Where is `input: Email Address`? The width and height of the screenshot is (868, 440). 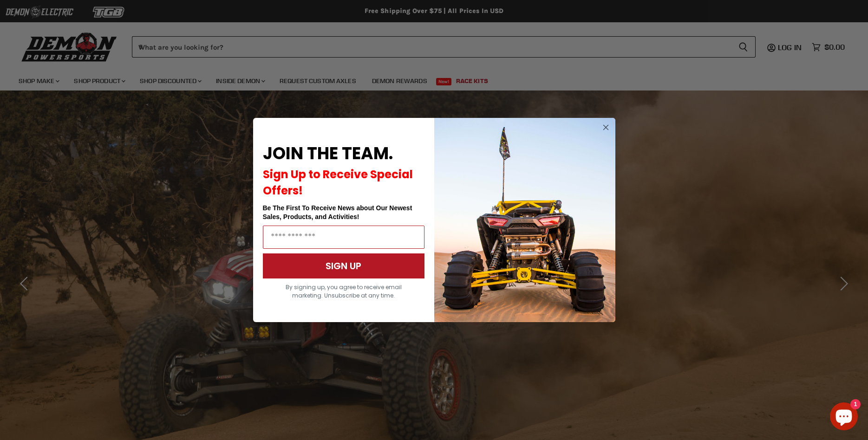 input: Email Address is located at coordinates (344, 237).